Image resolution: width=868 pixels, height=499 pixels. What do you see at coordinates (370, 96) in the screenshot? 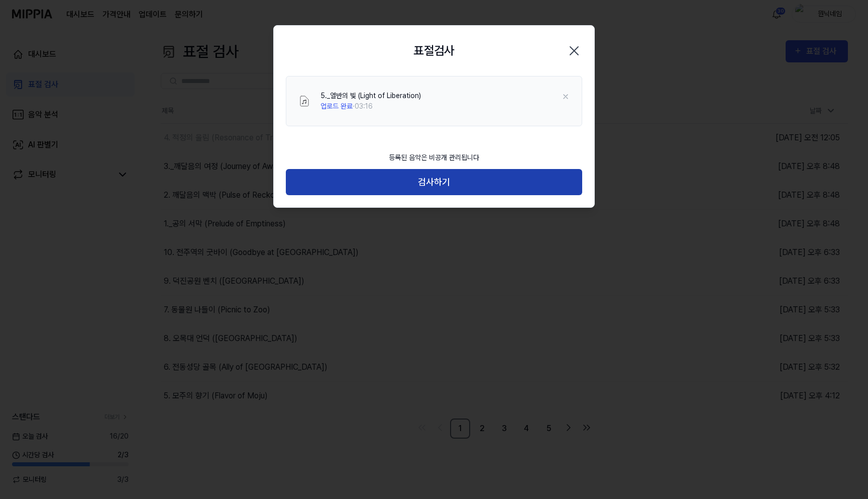
I see `div: 5._열반의 빛 (Light of Liberation)` at bounding box center [370, 96].